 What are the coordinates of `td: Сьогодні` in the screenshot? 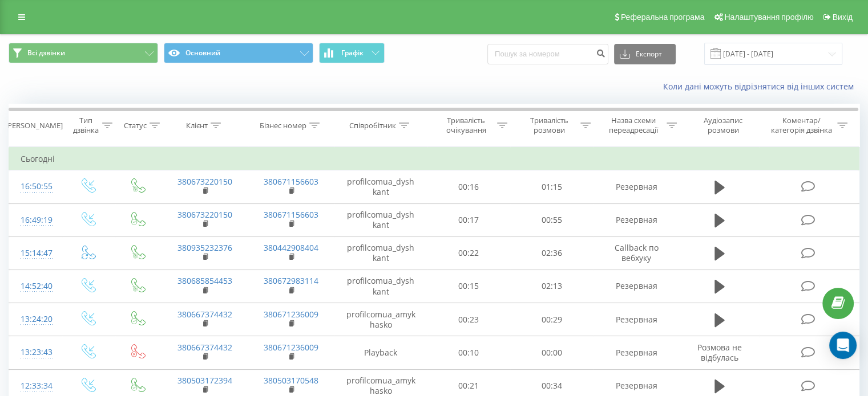 It's located at (434, 159).